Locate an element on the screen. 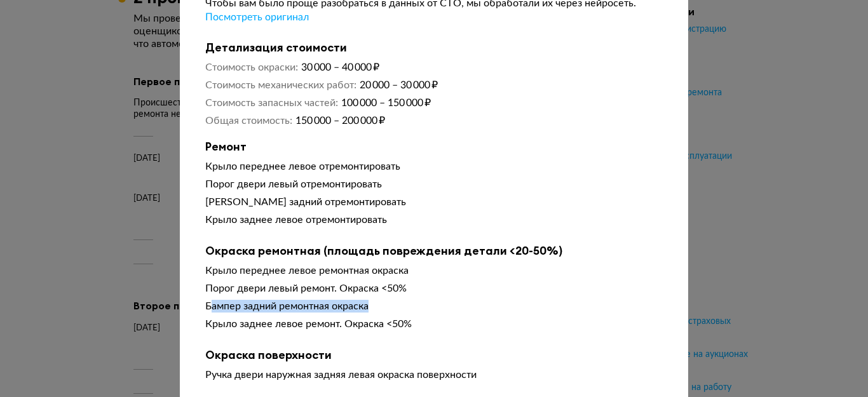  div: Крыло заднее левое ремонт. Окраска <50% is located at coordinates (434, 324).